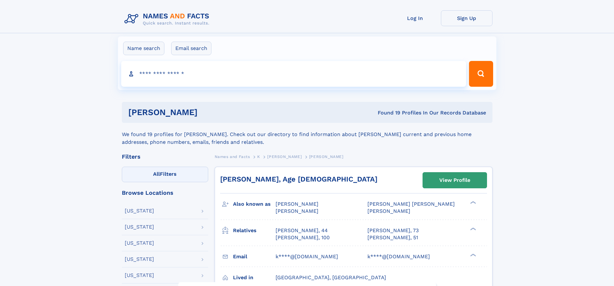 The height and width of the screenshot is (286, 614). What do you see at coordinates (254, 277) in the screenshot?
I see `h3: Lived in` at bounding box center [254, 277].